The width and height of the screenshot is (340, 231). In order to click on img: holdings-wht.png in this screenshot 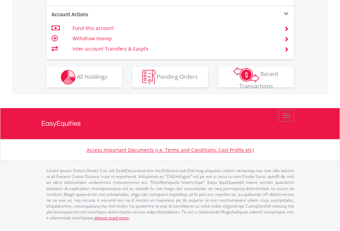, I will do `click(68, 77)`.